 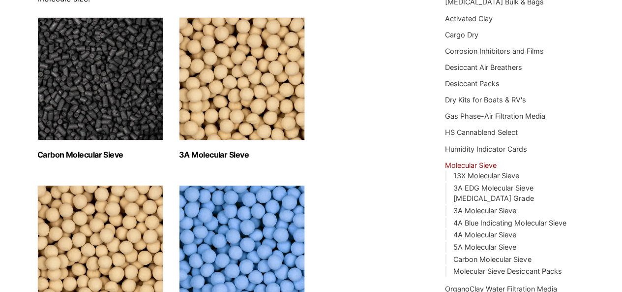 What do you see at coordinates (495, 116) in the screenshot?
I see `a: Gas Phase-Air Filtration Media` at bounding box center [495, 116].